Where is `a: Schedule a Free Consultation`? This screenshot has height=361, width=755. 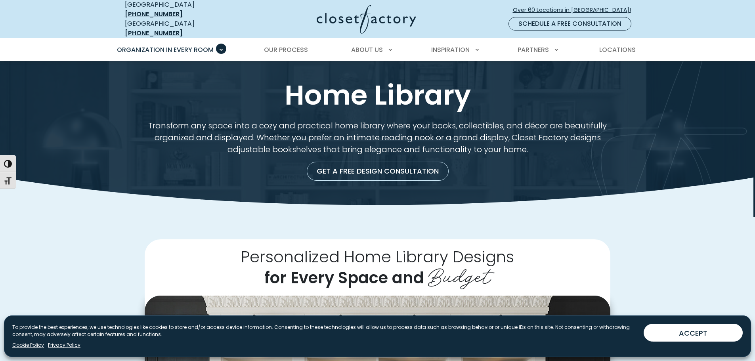 a: Schedule a Free Consultation is located at coordinates (570, 24).